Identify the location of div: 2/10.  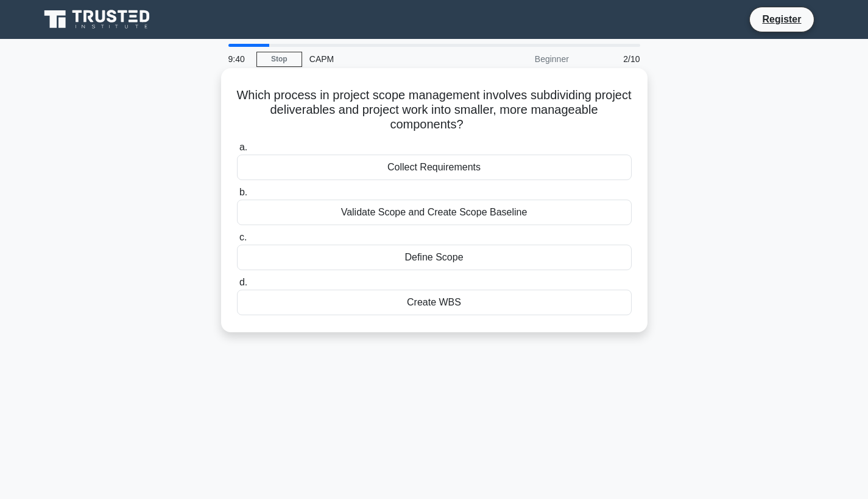
(611, 59).